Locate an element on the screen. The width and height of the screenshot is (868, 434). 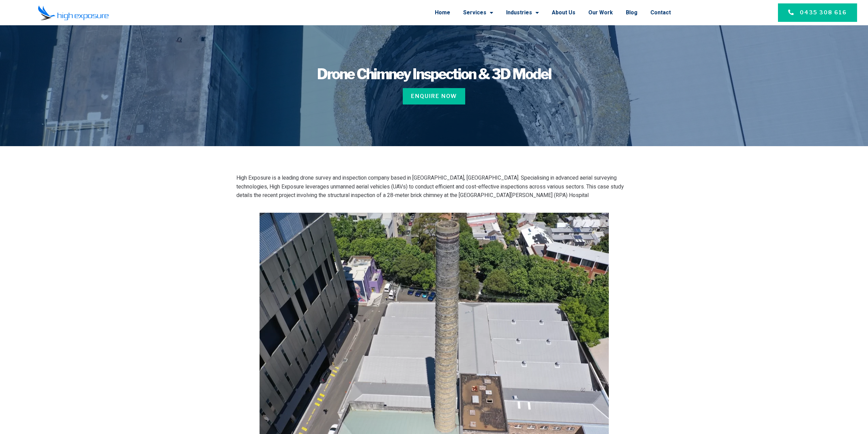
nav: Menu is located at coordinates (408, 13).